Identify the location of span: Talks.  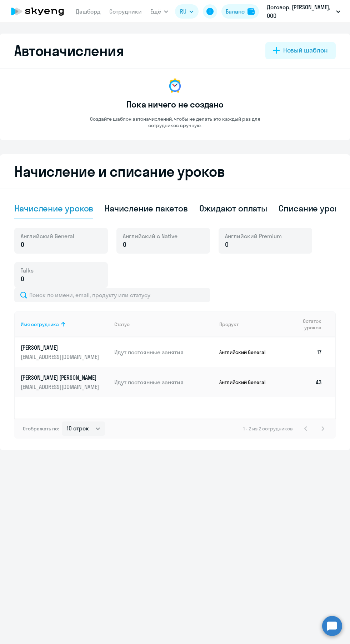
(27, 270).